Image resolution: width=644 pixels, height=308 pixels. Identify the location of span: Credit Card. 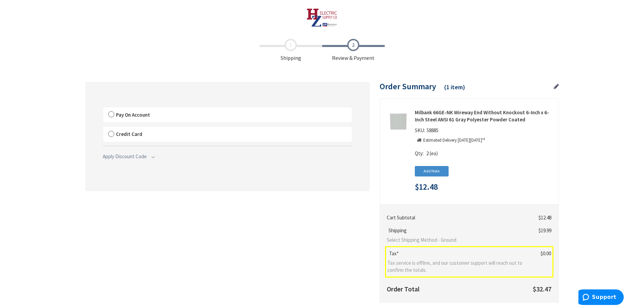
(129, 134).